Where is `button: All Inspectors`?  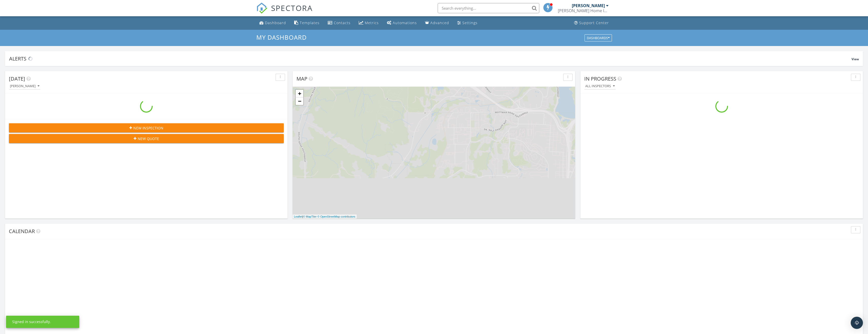 button: All Inspectors is located at coordinates (600, 86).